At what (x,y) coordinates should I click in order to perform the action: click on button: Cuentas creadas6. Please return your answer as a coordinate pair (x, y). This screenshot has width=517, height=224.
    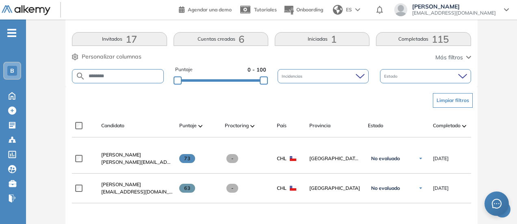
    Looking at the image, I should click on (221, 39).